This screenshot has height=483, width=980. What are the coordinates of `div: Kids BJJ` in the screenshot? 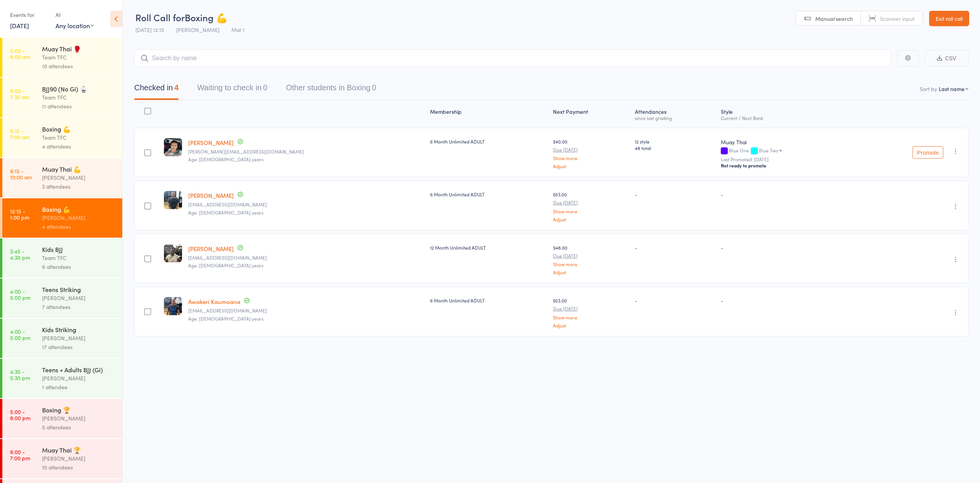 It's located at (79, 249).